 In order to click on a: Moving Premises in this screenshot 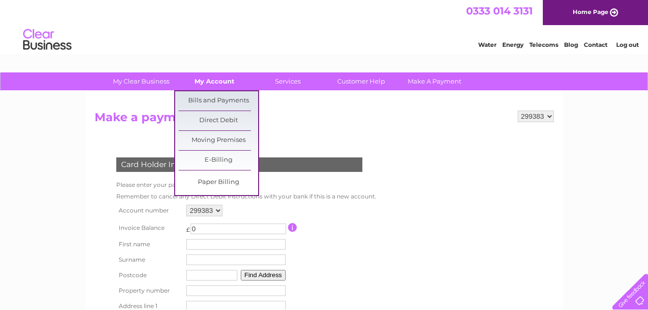, I will do `click(218, 140)`.